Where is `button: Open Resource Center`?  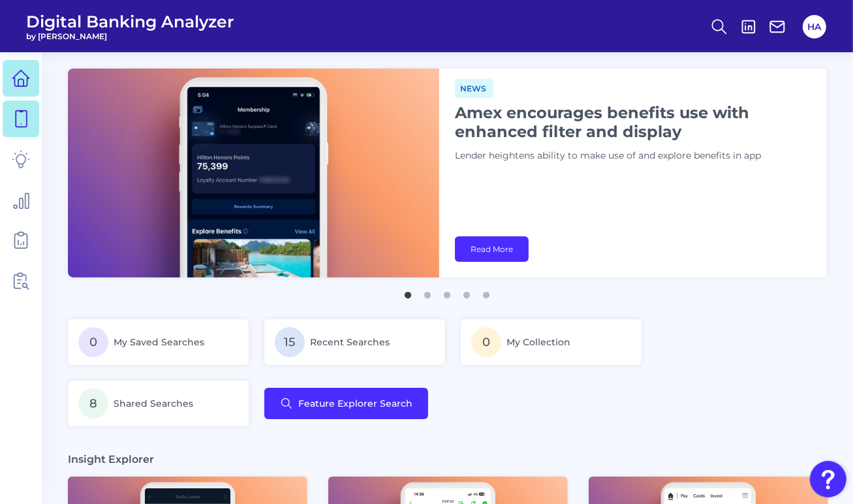 button: Open Resource Center is located at coordinates (828, 479).